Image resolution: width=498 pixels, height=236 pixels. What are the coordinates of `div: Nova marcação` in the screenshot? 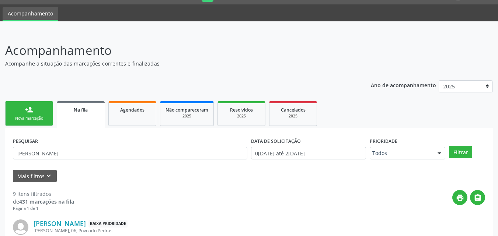 It's located at (29, 118).